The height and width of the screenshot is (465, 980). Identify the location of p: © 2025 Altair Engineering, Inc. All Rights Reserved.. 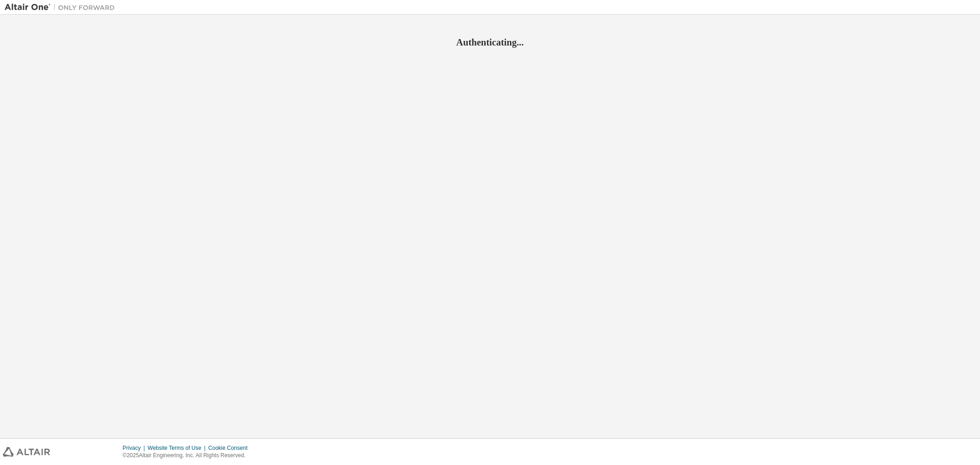
(187, 455).